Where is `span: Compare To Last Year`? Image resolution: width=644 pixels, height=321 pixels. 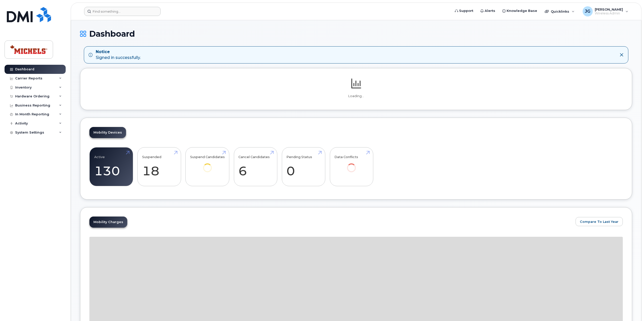 span: Compare To Last Year is located at coordinates (599, 222).